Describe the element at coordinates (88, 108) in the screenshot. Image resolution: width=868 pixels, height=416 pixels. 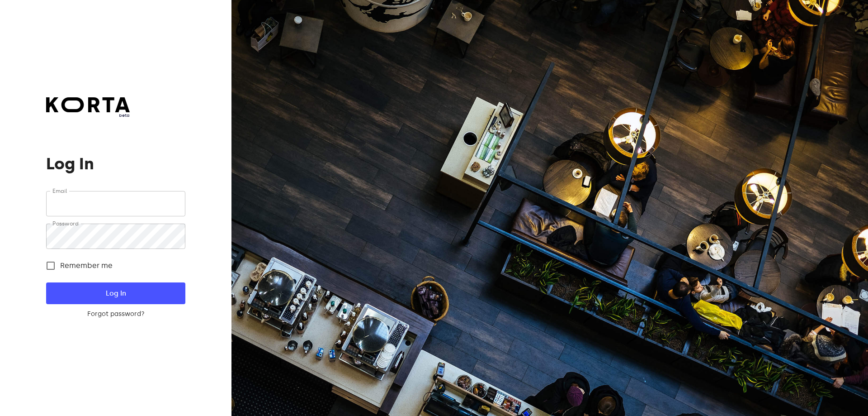
I see `a: beta` at that location.